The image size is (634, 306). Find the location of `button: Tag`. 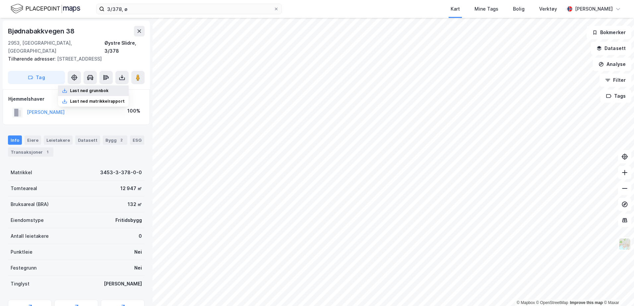

button: Tag is located at coordinates (36, 78).